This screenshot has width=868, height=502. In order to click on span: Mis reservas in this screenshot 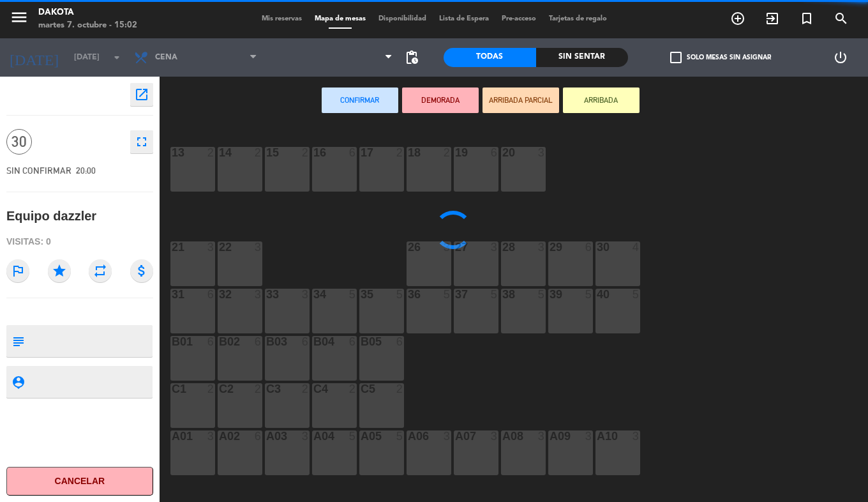, I will do `click(282, 18)`.